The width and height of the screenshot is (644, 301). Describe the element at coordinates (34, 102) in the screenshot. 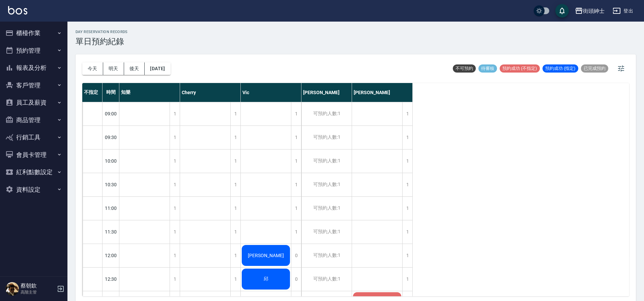

I see `button: 員工及薪資` at that location.